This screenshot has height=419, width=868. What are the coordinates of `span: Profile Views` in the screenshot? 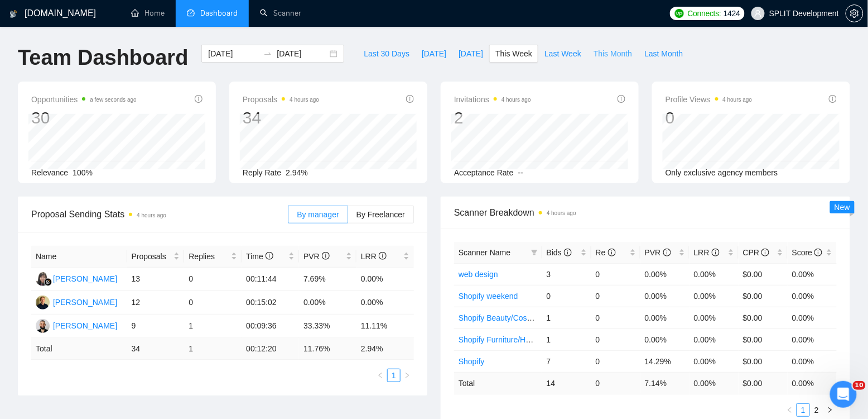 It's located at (709, 99).